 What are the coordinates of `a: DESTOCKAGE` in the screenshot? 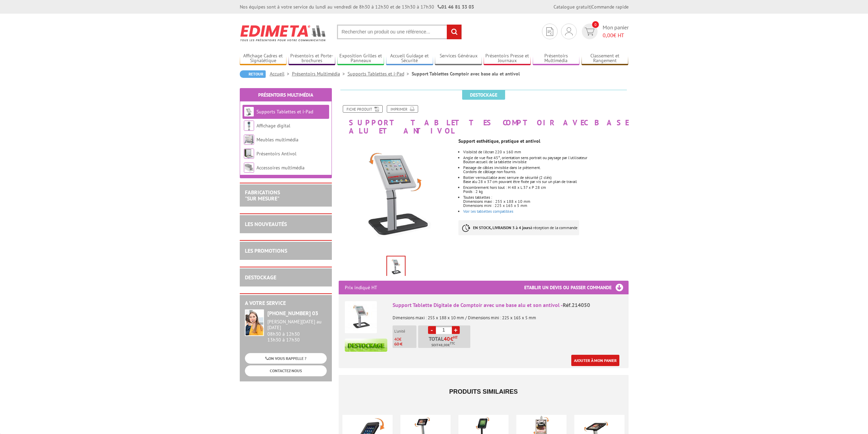 It's located at (261, 277).